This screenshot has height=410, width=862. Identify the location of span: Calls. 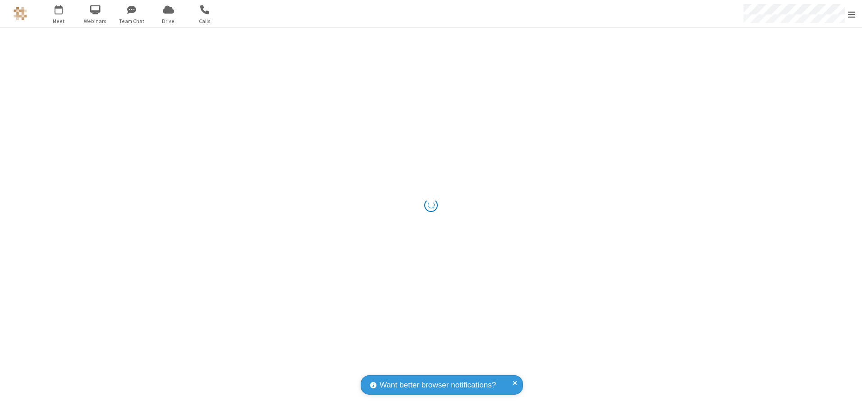
(205, 21).